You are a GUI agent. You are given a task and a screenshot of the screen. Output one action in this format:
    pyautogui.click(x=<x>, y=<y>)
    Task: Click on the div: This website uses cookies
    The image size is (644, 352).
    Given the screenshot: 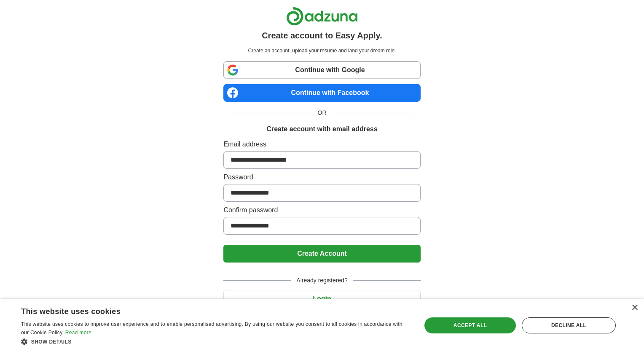 What is the action you would take?
    pyautogui.click(x=205, y=310)
    